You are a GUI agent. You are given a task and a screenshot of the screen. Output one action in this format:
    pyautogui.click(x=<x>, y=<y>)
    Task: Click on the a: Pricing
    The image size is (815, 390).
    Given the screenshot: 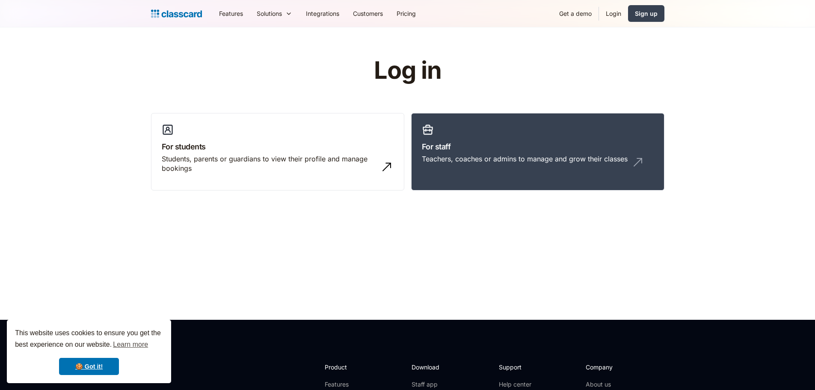 What is the action you would take?
    pyautogui.click(x=406, y=13)
    